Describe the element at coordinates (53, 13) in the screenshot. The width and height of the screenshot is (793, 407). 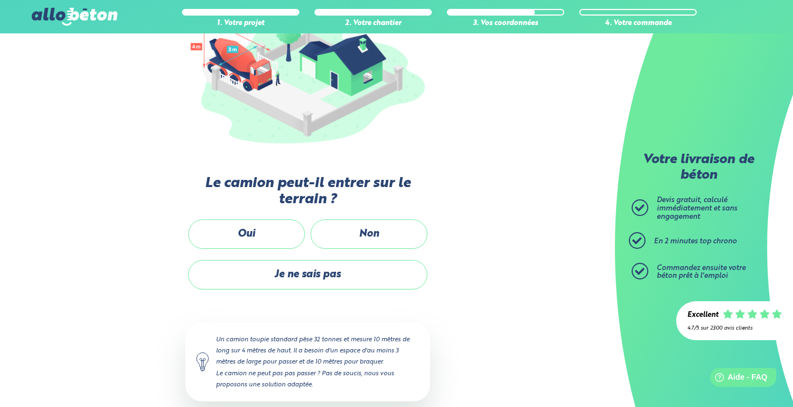
I see `span: Aide - FAQ` at that location.